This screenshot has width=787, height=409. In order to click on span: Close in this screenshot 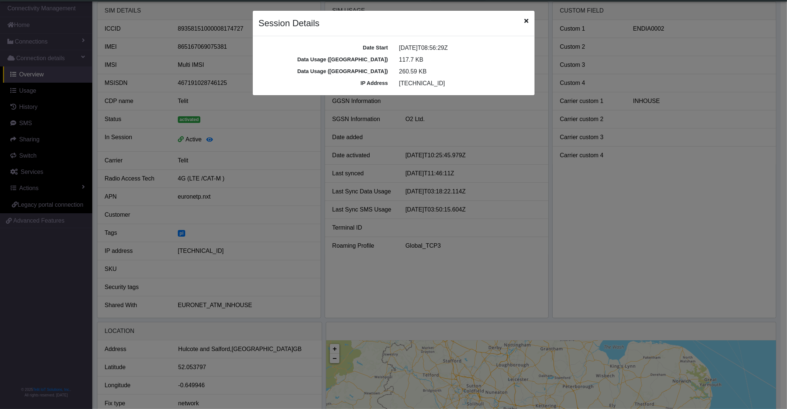, I will do `click(527, 21)`.